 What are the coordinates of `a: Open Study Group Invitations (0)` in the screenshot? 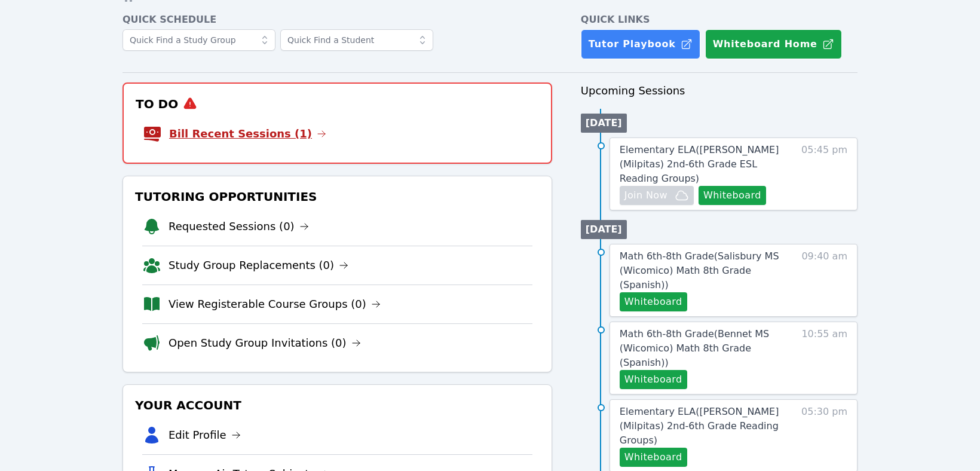 It's located at (265, 343).